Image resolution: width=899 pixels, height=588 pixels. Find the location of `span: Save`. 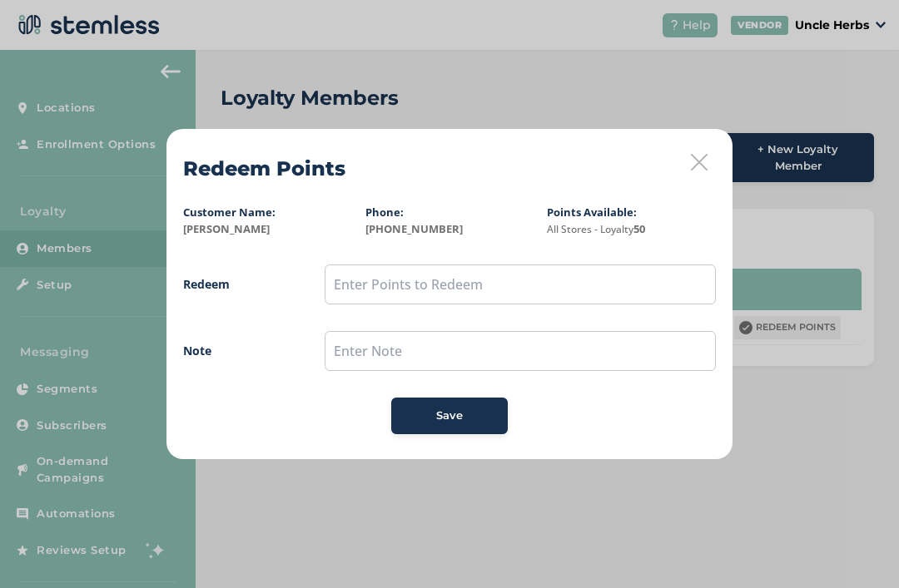

span: Save is located at coordinates (450, 416).